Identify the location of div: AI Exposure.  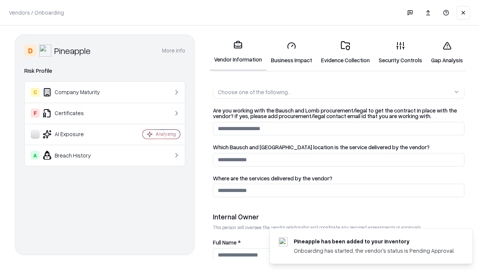
(75, 134).